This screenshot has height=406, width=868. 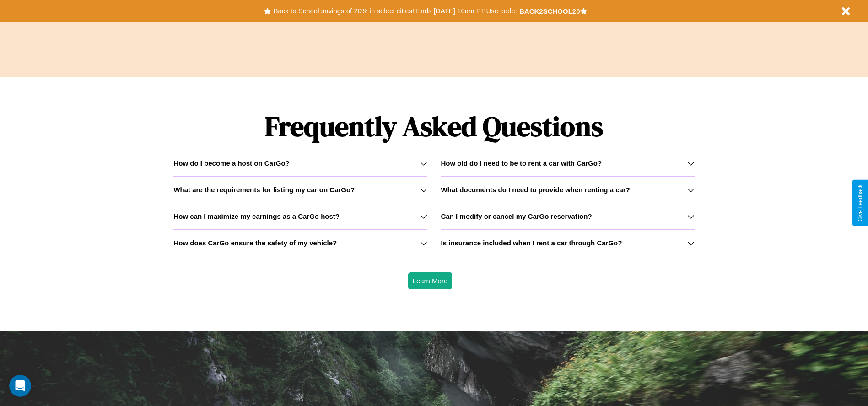 I want to click on b: BACK2SCHOOL20, so click(x=550, y=11).